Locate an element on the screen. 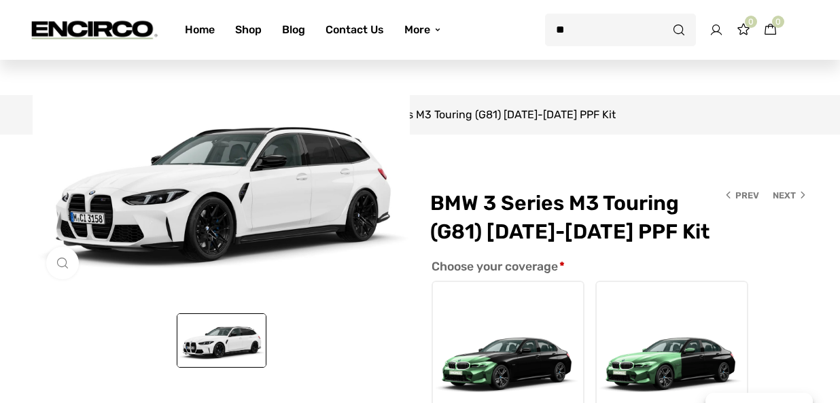 Image resolution: width=840 pixels, height=403 pixels. a: Click to enlarge is located at coordinates (63, 263).